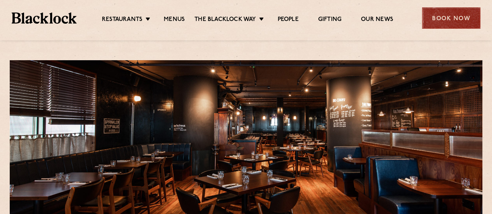  What do you see at coordinates (377, 20) in the screenshot?
I see `a: Our News` at bounding box center [377, 20].